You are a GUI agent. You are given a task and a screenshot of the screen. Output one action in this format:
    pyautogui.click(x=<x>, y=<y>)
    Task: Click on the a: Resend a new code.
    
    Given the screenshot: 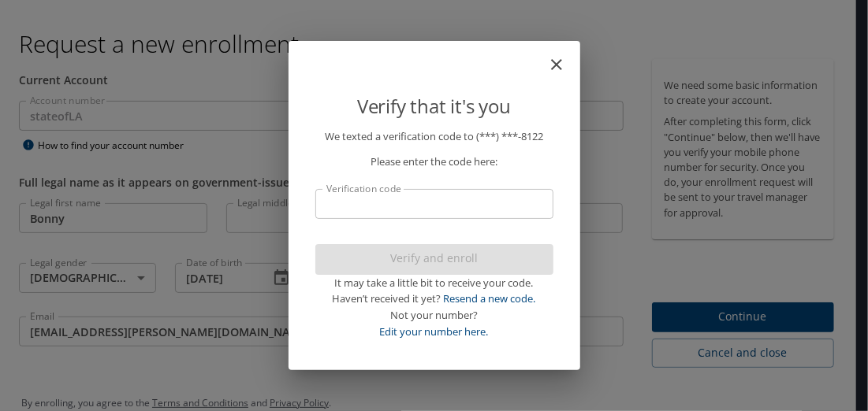 What is the action you would take?
    pyautogui.click(x=490, y=299)
    